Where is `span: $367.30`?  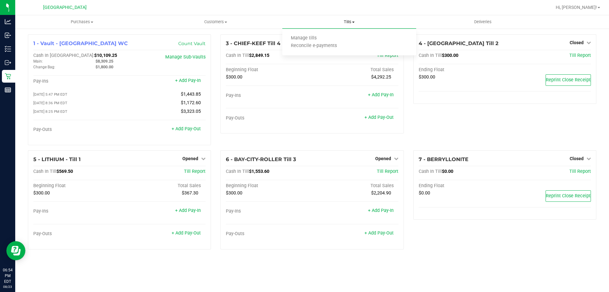
span: $367.30 is located at coordinates (190, 193).